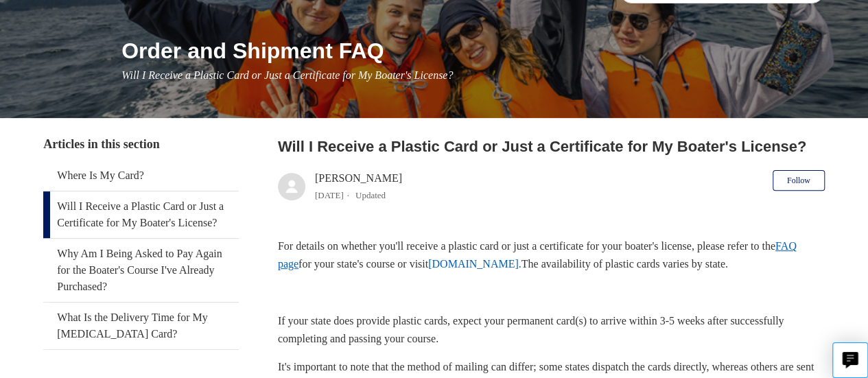  Describe the element at coordinates (537, 255) in the screenshot. I see `a: FAQ page` at that location.